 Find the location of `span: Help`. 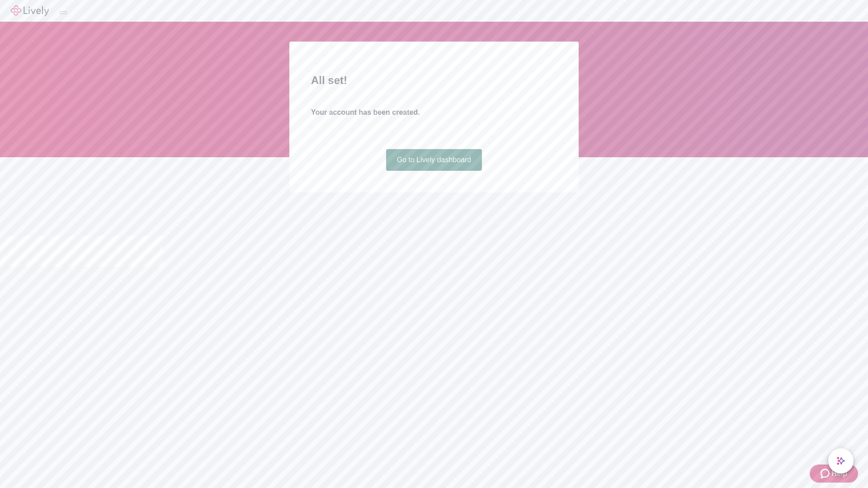

span: Help is located at coordinates (839, 474).